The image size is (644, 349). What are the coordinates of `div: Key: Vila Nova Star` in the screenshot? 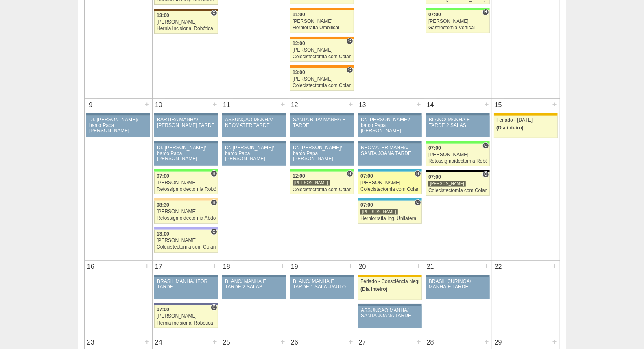 It's located at (186, 304).